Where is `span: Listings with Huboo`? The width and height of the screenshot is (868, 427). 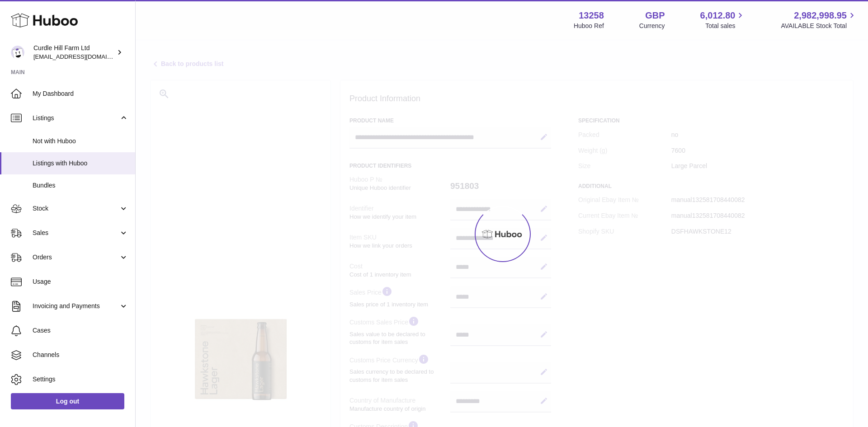
span: Listings with Huboo is located at coordinates (80, 163).